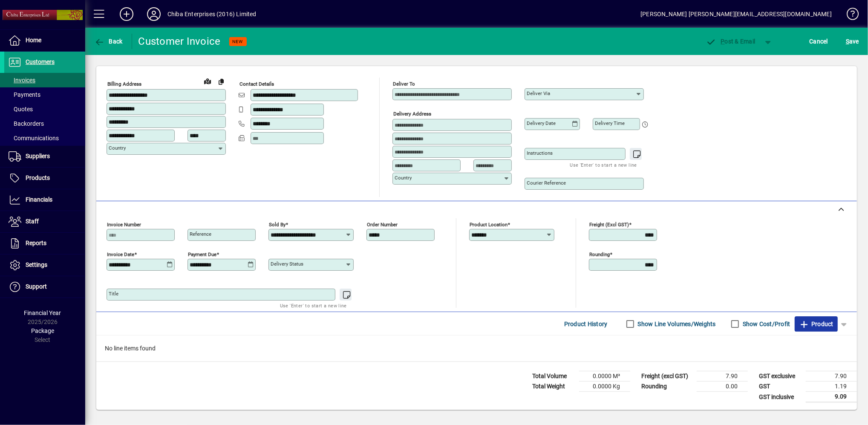  I want to click on span: Suppliers, so click(37, 156).